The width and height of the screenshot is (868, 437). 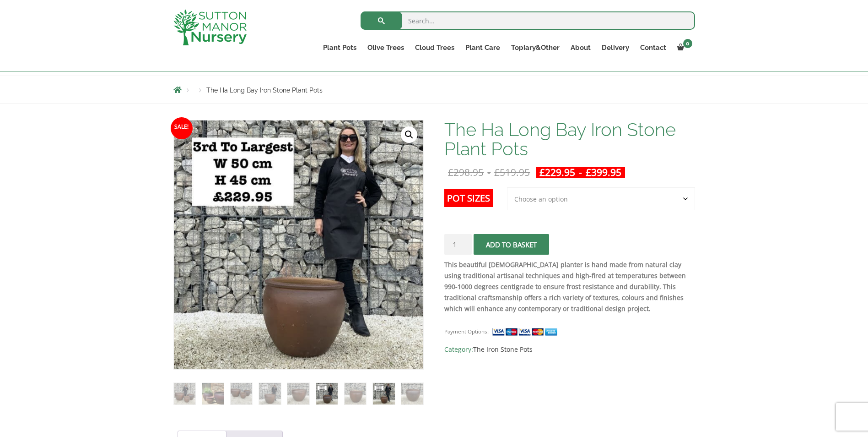 What do you see at coordinates (570, 139) in the screenshot?
I see `h1: The Ha Long Bay Iron Stone Plant Pots` at bounding box center [570, 139].